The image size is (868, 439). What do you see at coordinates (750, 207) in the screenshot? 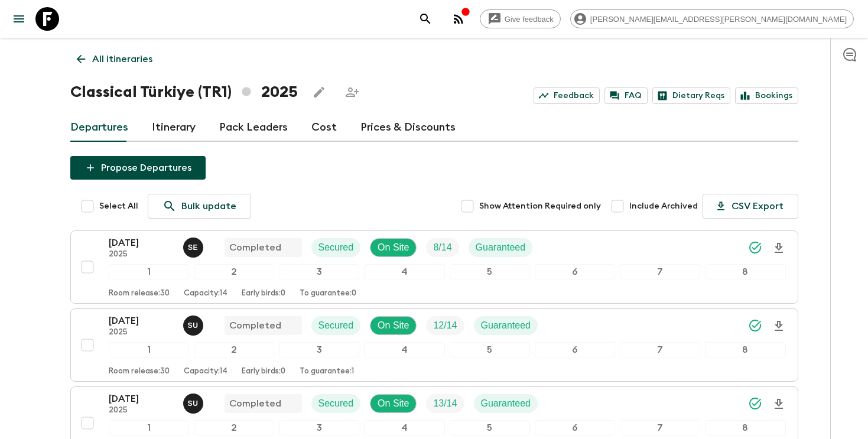
I see `button: CSV Export` at bounding box center [750, 207].